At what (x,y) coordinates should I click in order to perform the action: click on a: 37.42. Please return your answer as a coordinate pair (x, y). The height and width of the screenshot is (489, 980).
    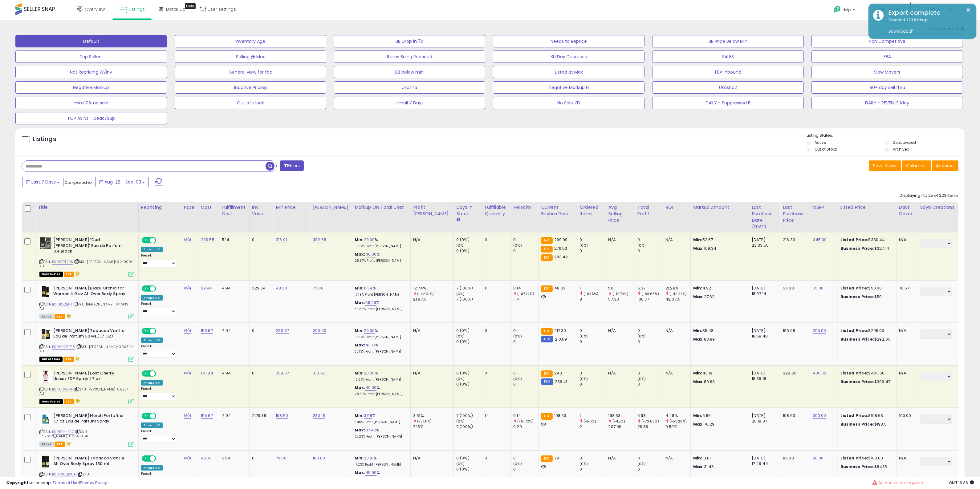
    Looking at the image, I should click on (371, 430).